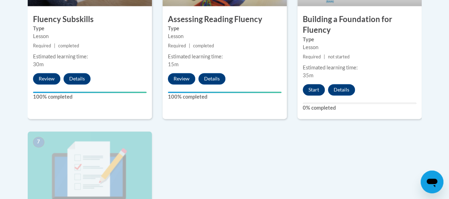  I want to click on h3: Fluency Subskills, so click(90, 19).